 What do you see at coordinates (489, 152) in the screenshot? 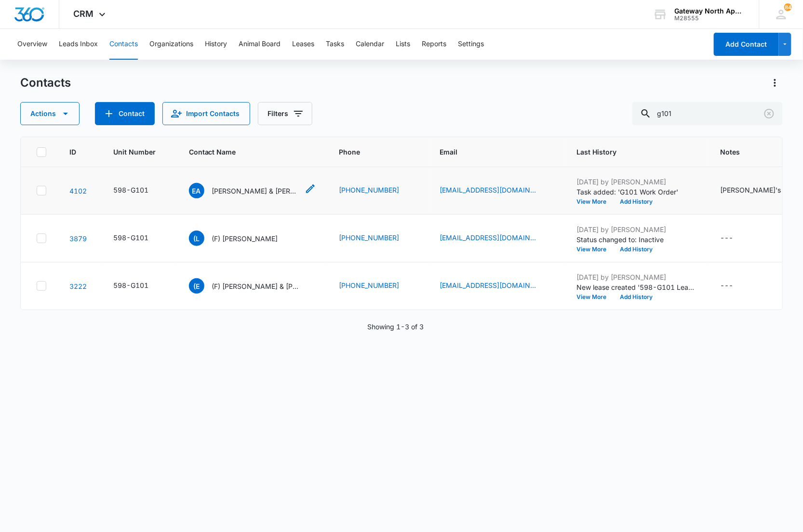
I see `span: Email` at bounding box center [489, 152].